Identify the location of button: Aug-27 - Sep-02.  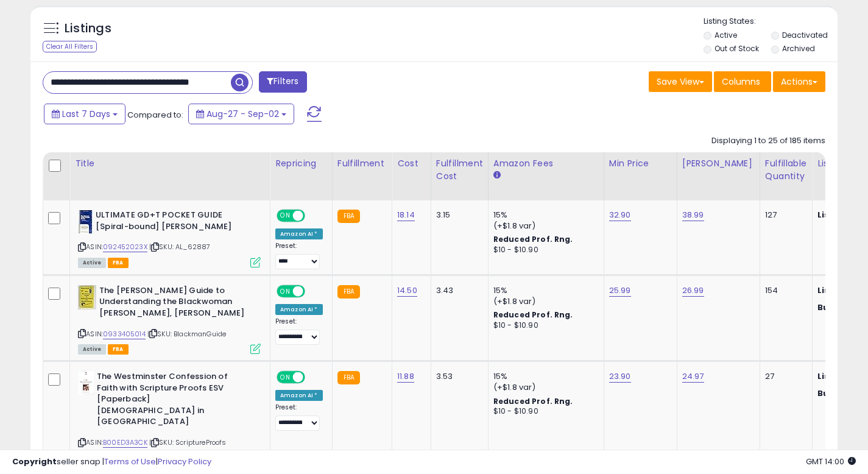
(241, 114).